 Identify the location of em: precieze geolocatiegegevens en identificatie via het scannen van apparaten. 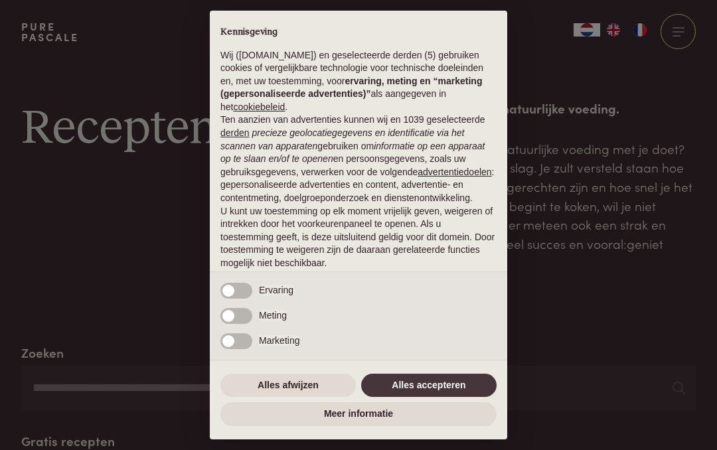
(342, 139).